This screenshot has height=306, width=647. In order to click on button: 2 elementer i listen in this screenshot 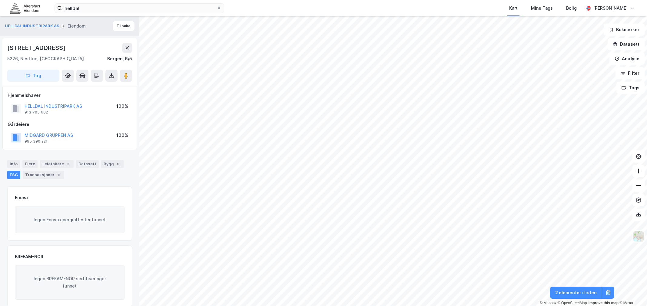, I will do `click(576, 293)`.